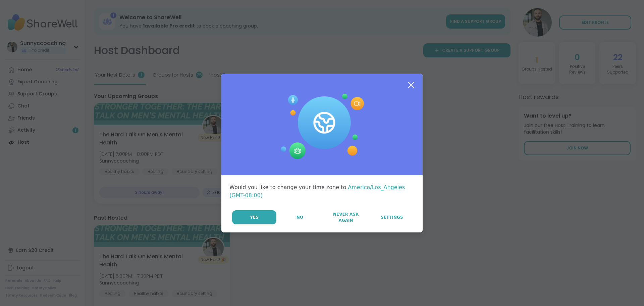  Describe the element at coordinates (322, 192) in the screenshot. I see `div: Would you like to change your time zone to` at that location.